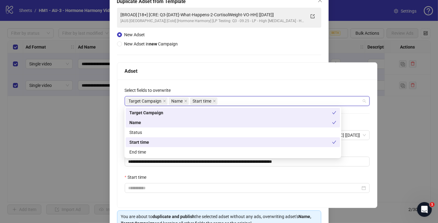 This screenshot has height=223, width=438. What do you see at coordinates (135, 35) in the screenshot?
I see `span: New Adset` at bounding box center [135, 35].